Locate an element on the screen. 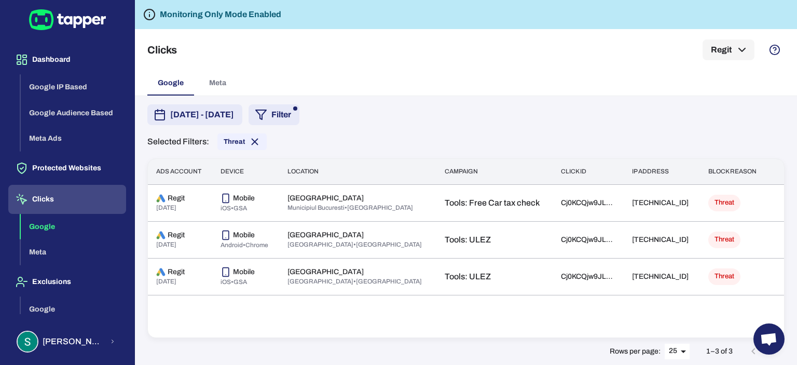  th: IP address is located at coordinates (662, 171).